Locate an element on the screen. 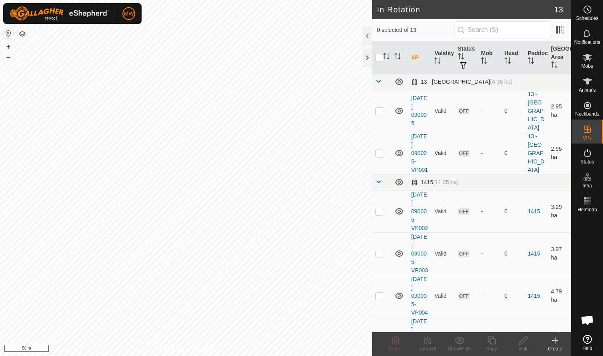 The image size is (603, 356). span: Heatmap is located at coordinates (587, 210).